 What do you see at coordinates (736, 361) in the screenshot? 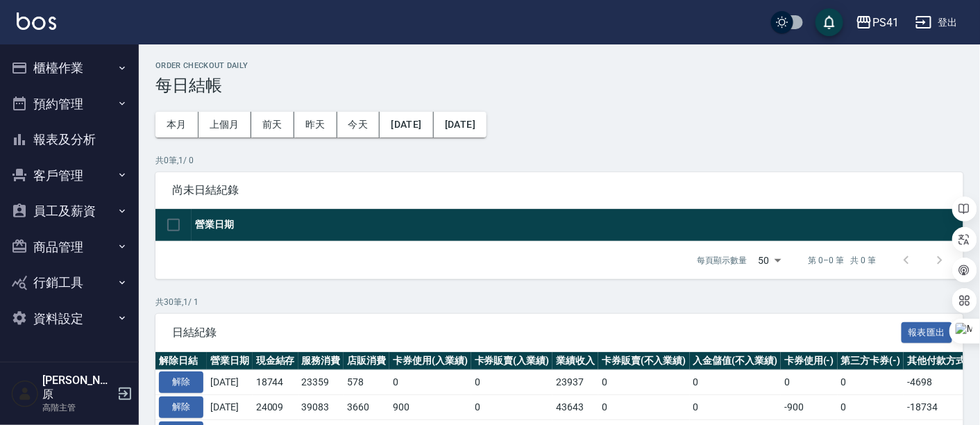
I see `th: 入金儲值(不入業績)` at bounding box center [736, 361].